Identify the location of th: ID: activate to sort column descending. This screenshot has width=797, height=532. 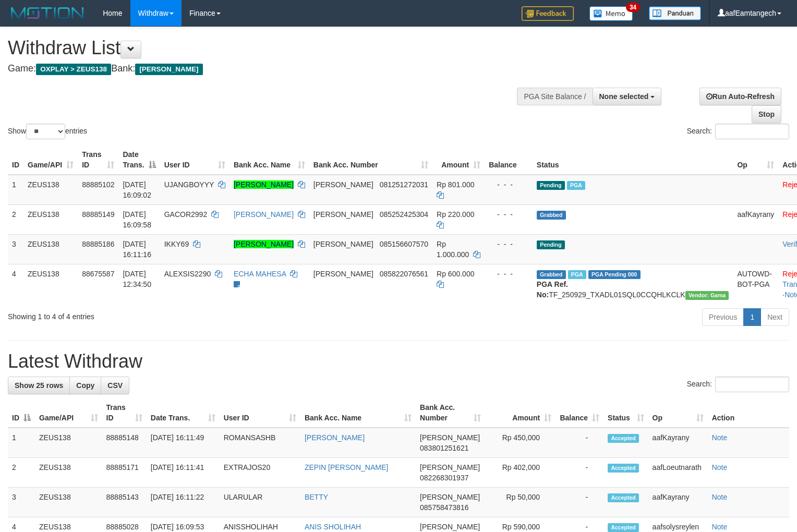
(22, 412).